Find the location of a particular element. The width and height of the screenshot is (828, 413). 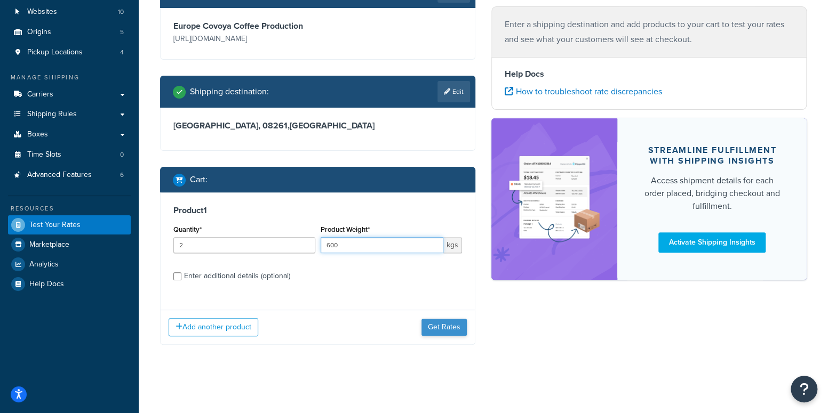

button: Open Resource Center is located at coordinates (804, 389).